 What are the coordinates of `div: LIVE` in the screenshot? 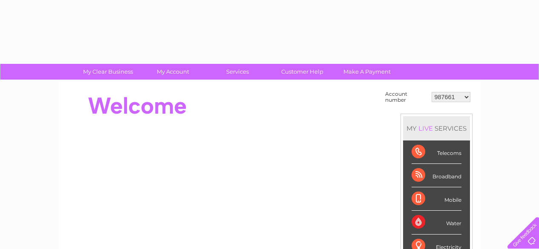 It's located at (425, 128).